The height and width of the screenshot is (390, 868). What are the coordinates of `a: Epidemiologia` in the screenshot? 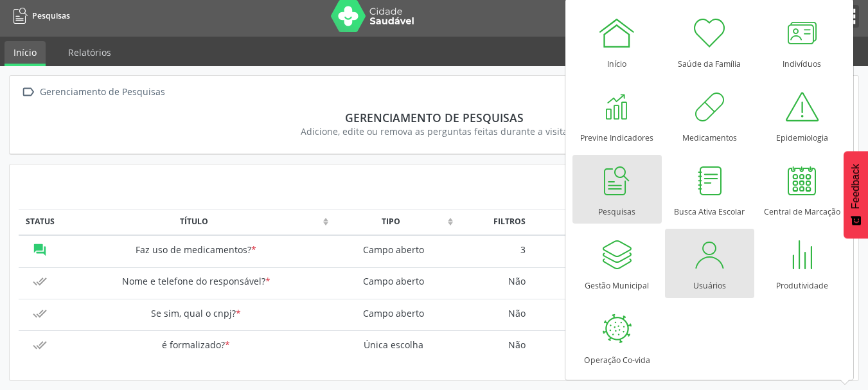 It's located at (802, 115).